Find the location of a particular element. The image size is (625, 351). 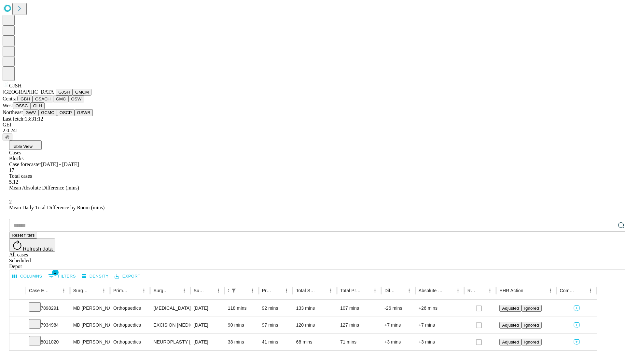

span: Mean Absolute Difference (mins) is located at coordinates (44, 188).